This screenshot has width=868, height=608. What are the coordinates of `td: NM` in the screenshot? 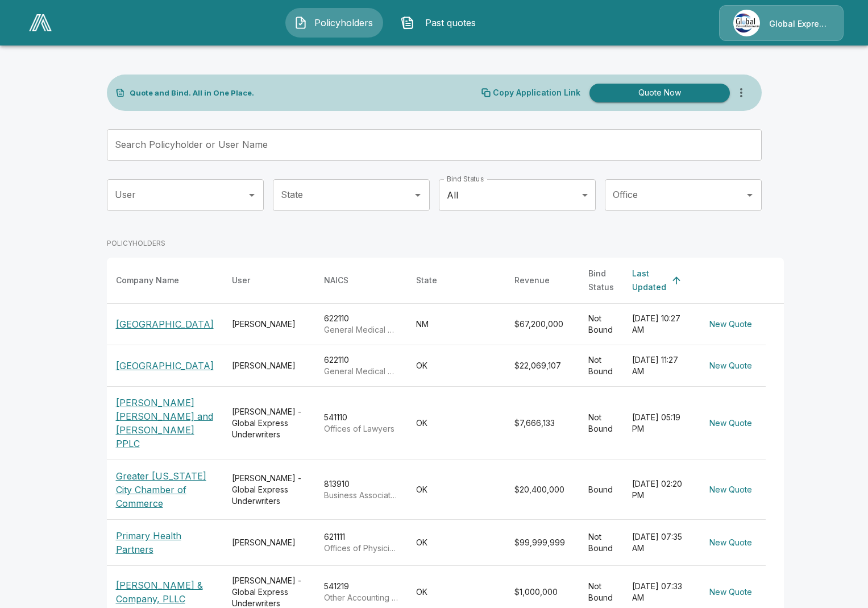 It's located at (455, 324).